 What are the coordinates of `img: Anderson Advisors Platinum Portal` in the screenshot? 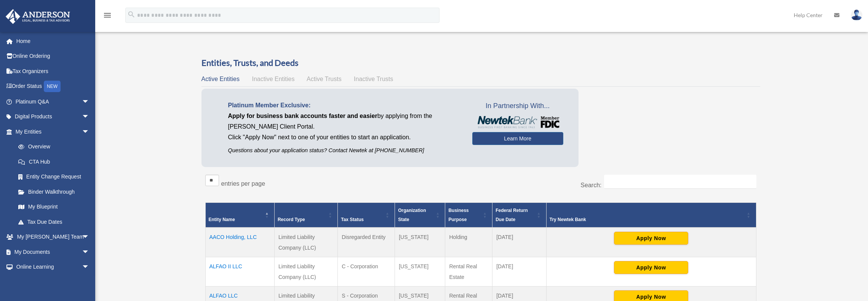 It's located at (38, 16).